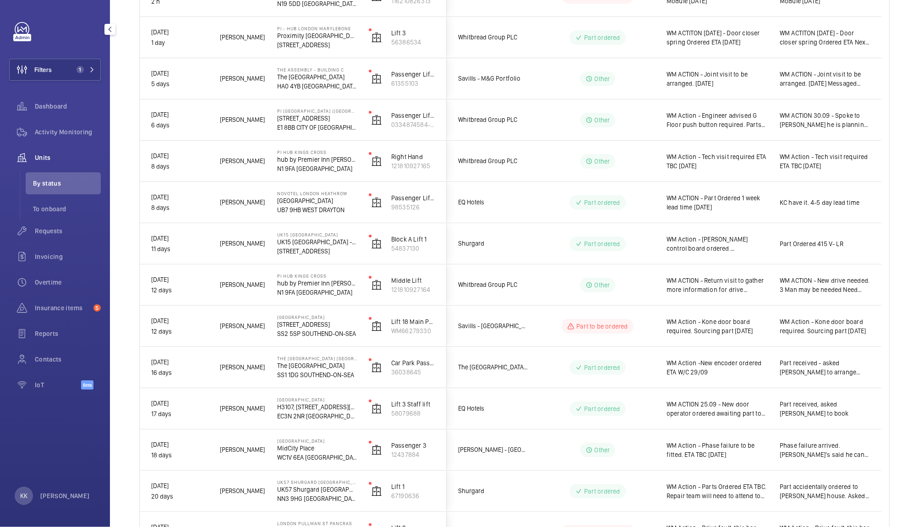 Image resolution: width=919 pixels, height=527 pixels. I want to click on span: Contacts, so click(68, 359).